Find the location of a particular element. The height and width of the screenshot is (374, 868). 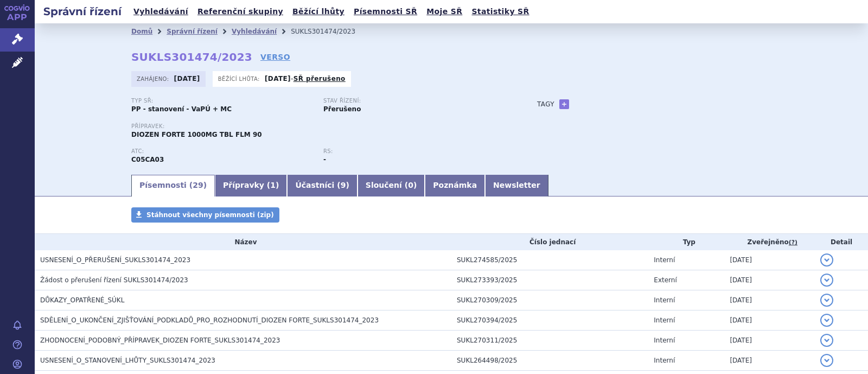

span: 9 is located at coordinates (344, 185).